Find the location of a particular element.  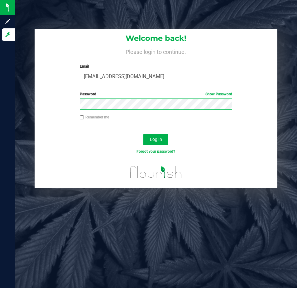

label: Remember me is located at coordinates (94, 117).